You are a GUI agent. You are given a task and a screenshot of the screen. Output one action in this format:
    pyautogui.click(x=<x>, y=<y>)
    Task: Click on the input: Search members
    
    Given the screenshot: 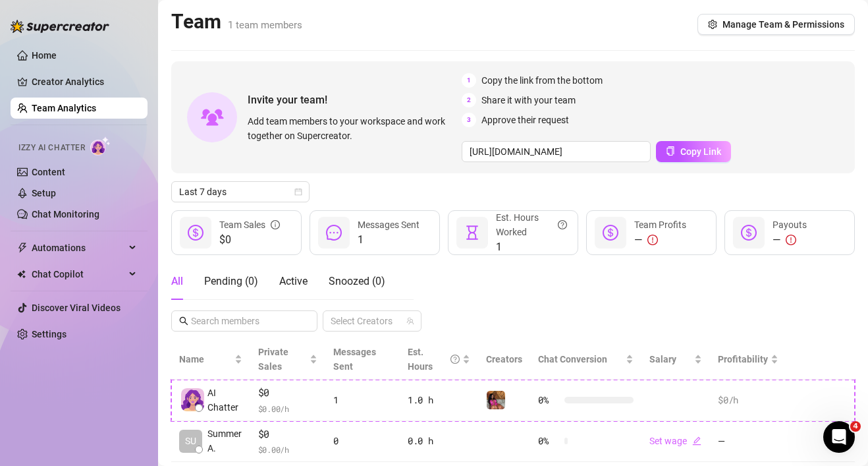 What is the action you would take?
    pyautogui.click(x=245, y=320)
    